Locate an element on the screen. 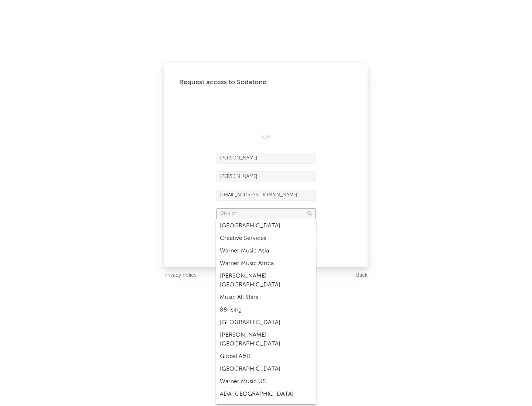  div: Warner Music Africa is located at coordinates (266, 264).